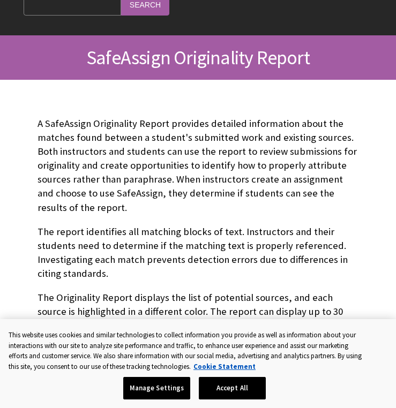  I want to click on div: This website uses cookies and similar technologies to collect information you provide as well as ..., so click(188, 351).